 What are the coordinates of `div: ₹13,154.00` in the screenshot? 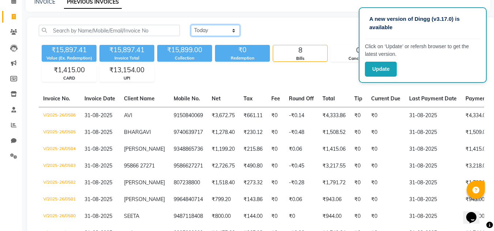 It's located at (127, 70).